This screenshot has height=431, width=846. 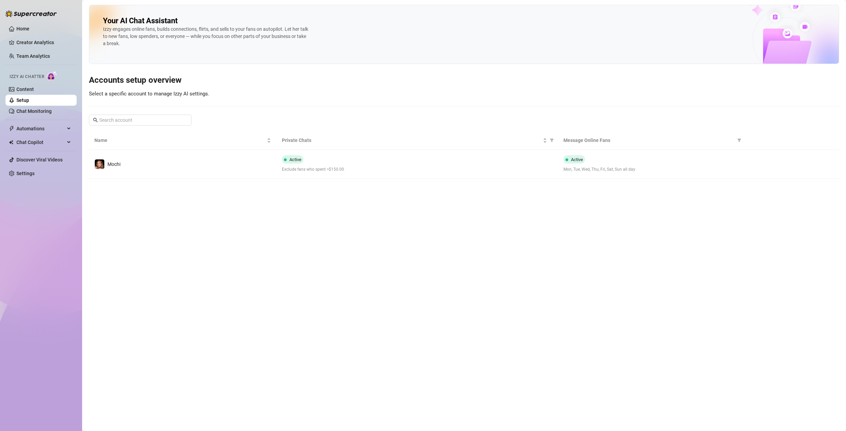 What do you see at coordinates (141, 120) in the screenshot?
I see `input: Search account` at bounding box center [141, 120].